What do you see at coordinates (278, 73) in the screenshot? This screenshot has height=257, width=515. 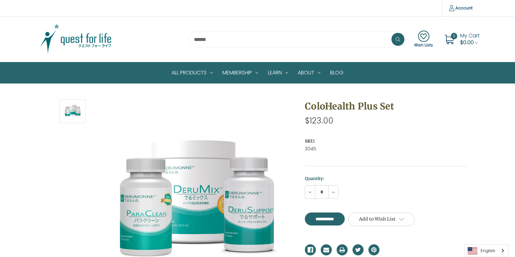 I see `a: Learn` at bounding box center [278, 73].